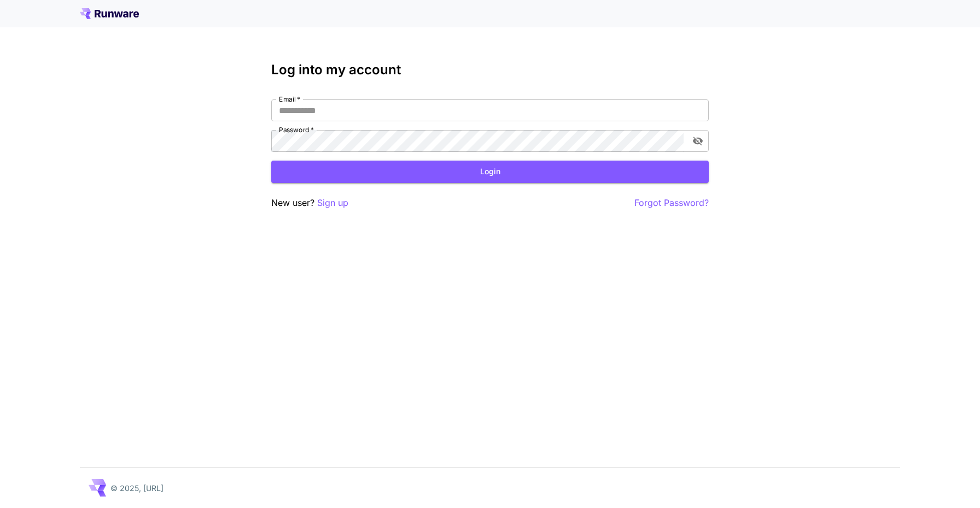  What do you see at coordinates (698, 141) in the screenshot?
I see `button: toggle password visibility` at bounding box center [698, 141].